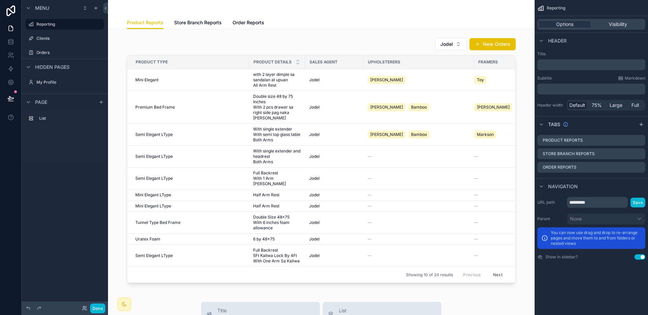 The image size is (648, 315). Describe the element at coordinates (69, 82) in the screenshot. I see `label: My Profile` at that location.